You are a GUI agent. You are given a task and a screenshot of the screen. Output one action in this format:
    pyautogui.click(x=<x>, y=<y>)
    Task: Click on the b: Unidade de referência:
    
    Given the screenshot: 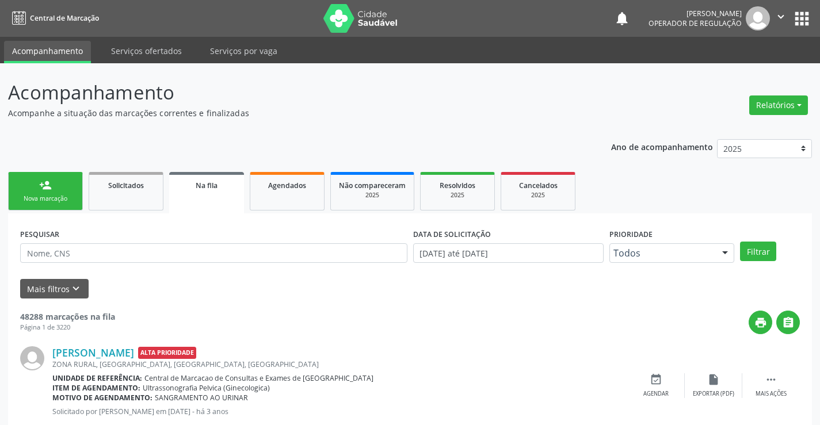 What is the action you would take?
    pyautogui.click(x=97, y=378)
    